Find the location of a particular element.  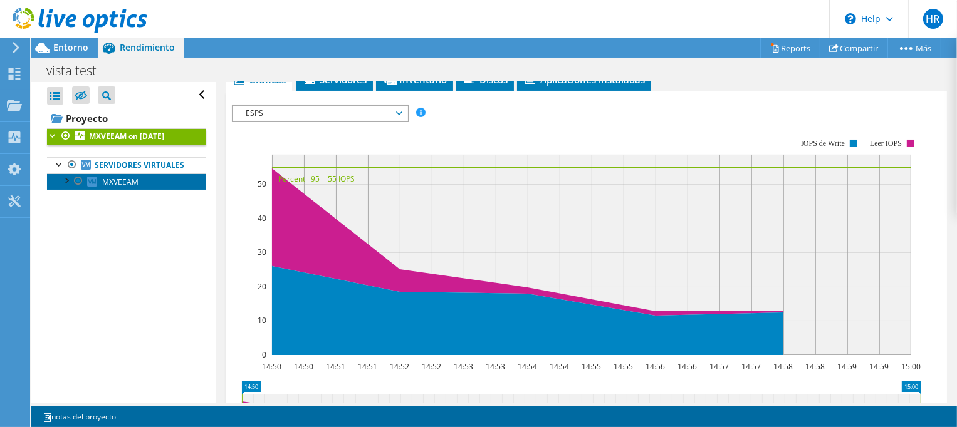

a: notas del proyecto is located at coordinates (79, 417).